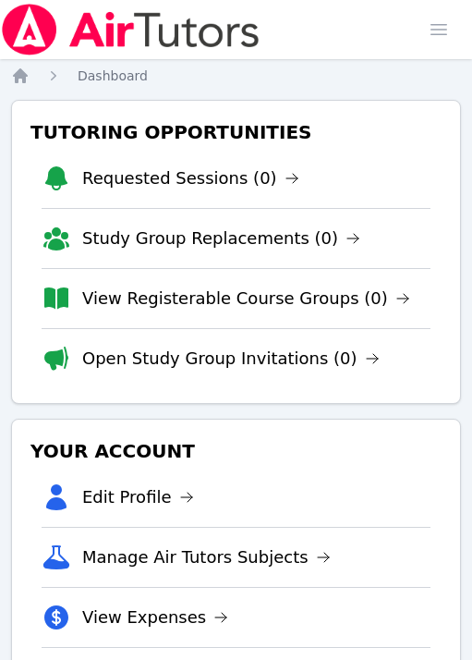 This screenshot has width=472, height=660. I want to click on h3: Tutoring Opportunities, so click(236, 132).